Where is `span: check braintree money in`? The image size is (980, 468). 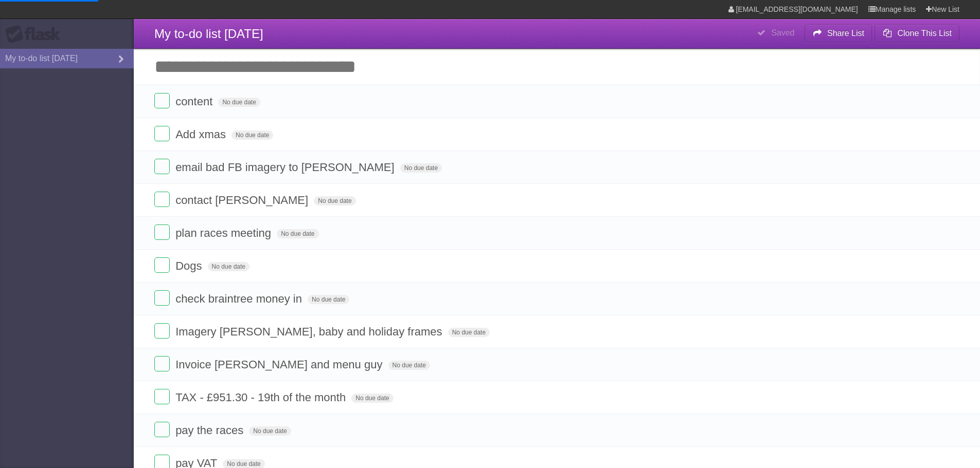 span: check braintree money in is located at coordinates (240, 299).